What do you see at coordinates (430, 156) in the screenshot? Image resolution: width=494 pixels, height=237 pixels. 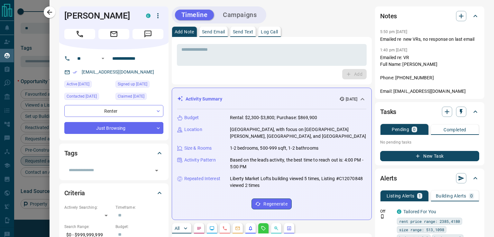 I see `button: New Task` at bounding box center [430, 156].